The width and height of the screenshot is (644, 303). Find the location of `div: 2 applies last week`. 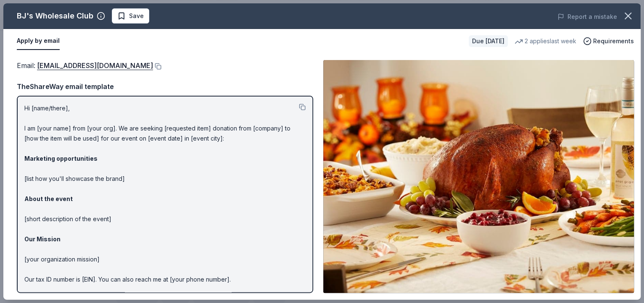

div: 2 applies last week is located at coordinates (545, 41).